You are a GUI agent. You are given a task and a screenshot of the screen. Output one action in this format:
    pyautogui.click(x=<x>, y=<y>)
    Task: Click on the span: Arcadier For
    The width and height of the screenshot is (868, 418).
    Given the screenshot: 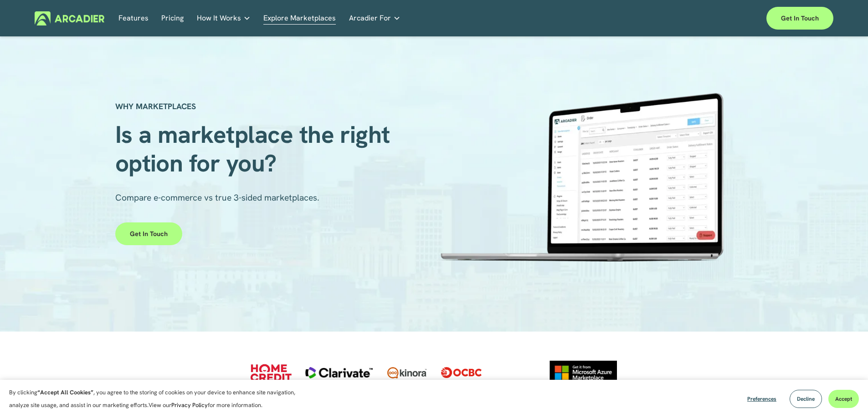 What is the action you would take?
    pyautogui.click(x=370, y=18)
    